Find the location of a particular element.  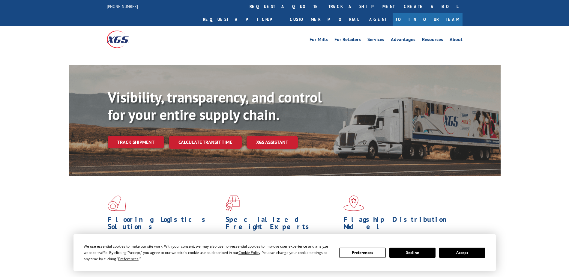

h1: Flooring Logistics Solutions is located at coordinates (165, 225).